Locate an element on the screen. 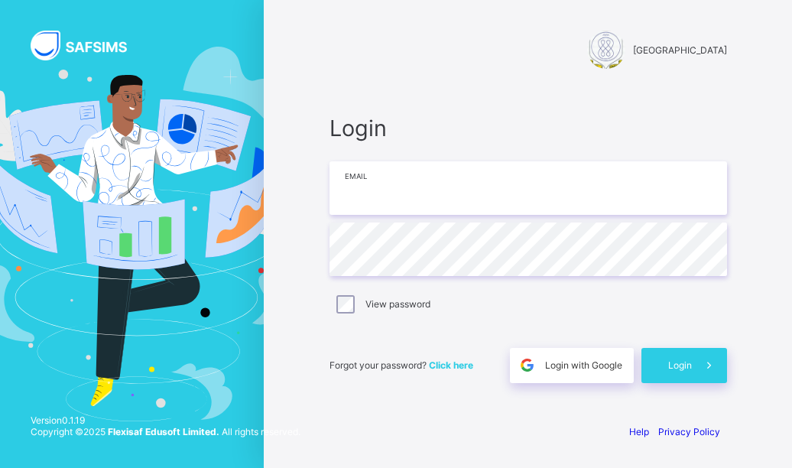 The height and width of the screenshot is (468, 792). a: Help is located at coordinates (639, 431).